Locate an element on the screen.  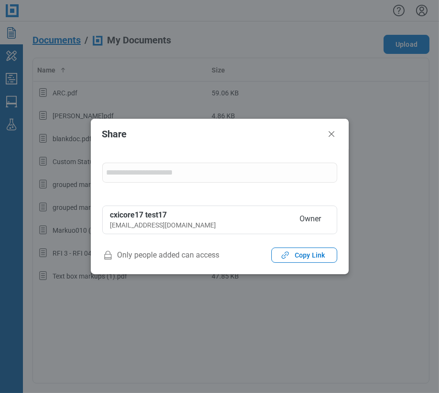
div: cxicore17 test17 is located at coordinates (199, 215).